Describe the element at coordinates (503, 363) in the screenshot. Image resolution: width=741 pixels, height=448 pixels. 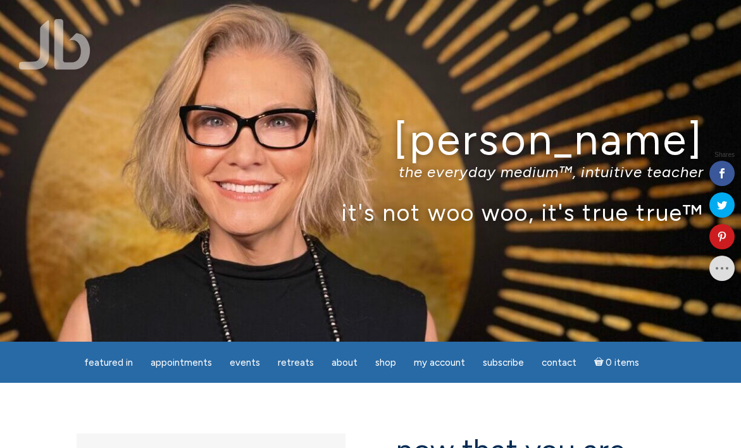
I see `span: Subscribe` at that location.